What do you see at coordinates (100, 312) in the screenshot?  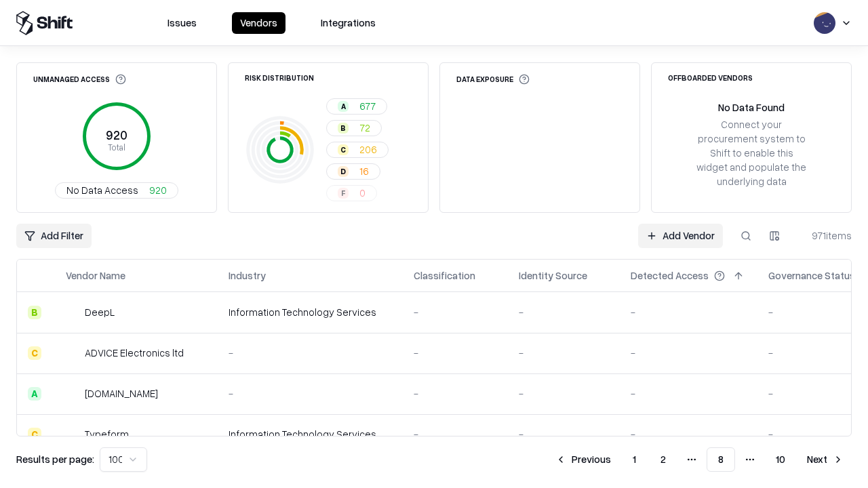 I see `div: DeepL` at bounding box center [100, 312].